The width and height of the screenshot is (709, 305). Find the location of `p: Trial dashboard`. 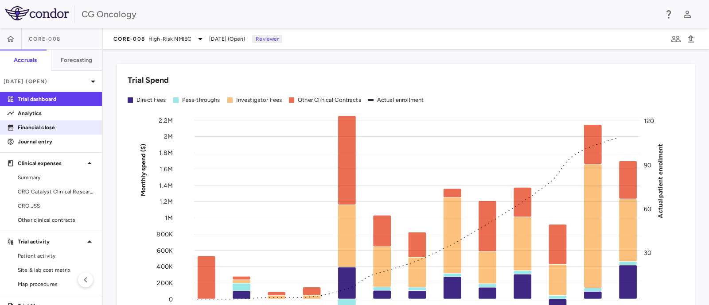

p: Trial dashboard is located at coordinates (56, 99).